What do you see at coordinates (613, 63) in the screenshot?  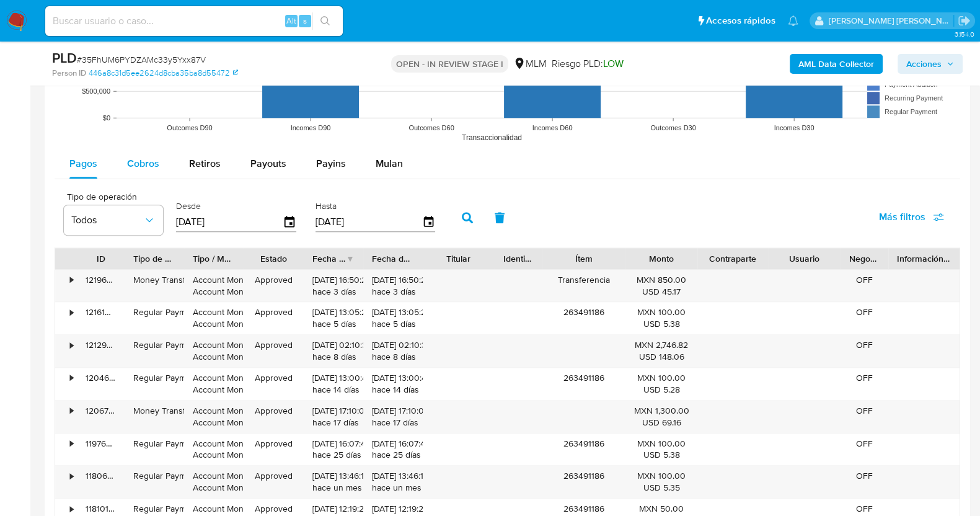 I see `span: LOW` at bounding box center [613, 63].